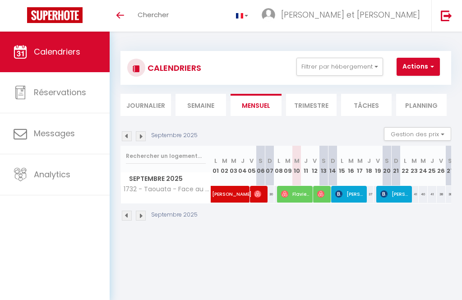 This screenshot has height=300, width=462. I want to click on th: 09, so click(288, 166).